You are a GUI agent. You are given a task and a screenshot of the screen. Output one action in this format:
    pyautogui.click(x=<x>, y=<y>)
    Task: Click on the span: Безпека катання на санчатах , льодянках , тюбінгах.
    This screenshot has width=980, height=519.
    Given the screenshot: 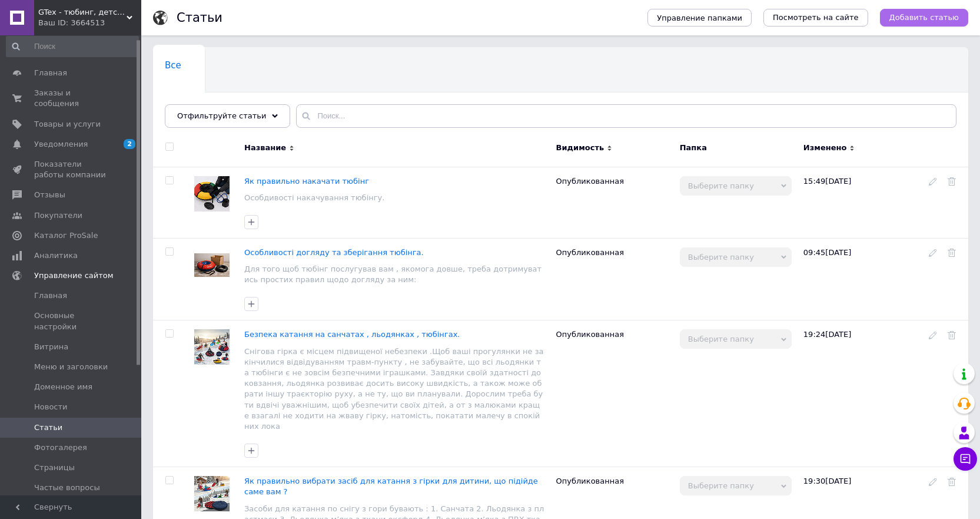 What is the action you would take?
    pyautogui.click(x=352, y=334)
    